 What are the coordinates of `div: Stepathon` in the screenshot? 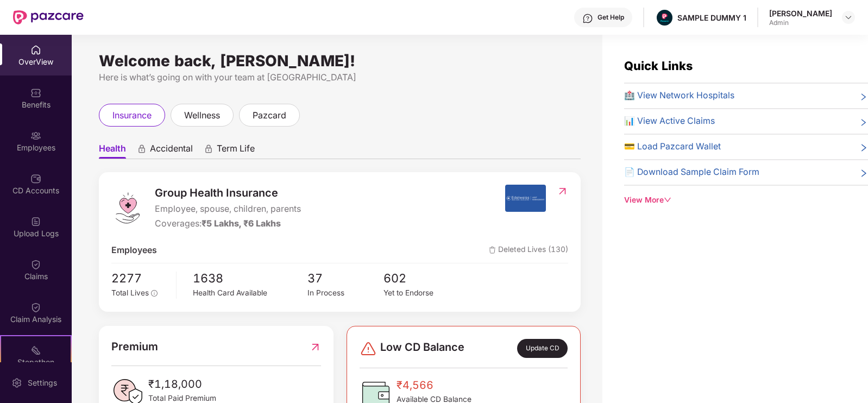 It's located at (36, 362).